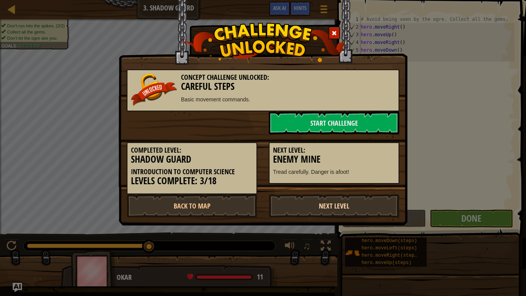 This screenshot has height=296, width=526. Describe the element at coordinates (192, 172) in the screenshot. I see `h5: Introduction to Computer Science` at that location.